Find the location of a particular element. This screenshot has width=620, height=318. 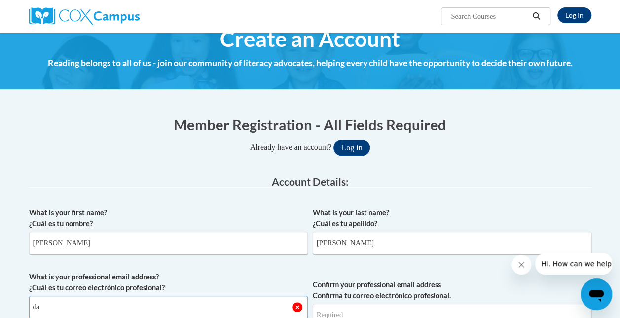

label: What is your first name? ¿Cuál es tu nombre? is located at coordinates (168, 218).